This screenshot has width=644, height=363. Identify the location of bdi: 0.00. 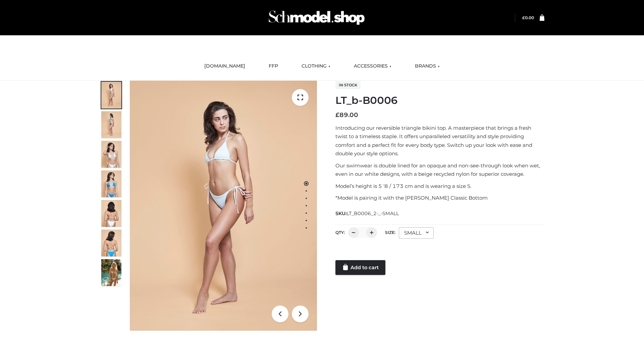
(528, 18).